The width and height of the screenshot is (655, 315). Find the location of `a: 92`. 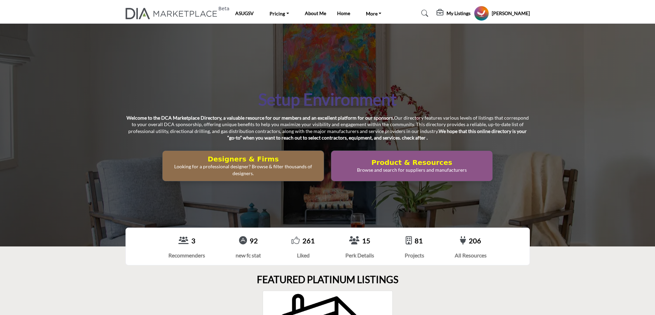

a: 92 is located at coordinates (254, 241).